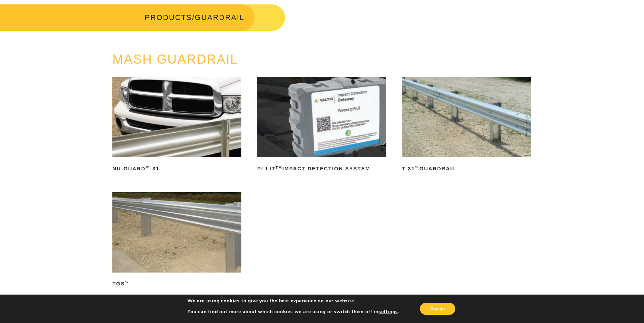 This screenshot has width=644, height=323. Describe the element at coordinates (219, 17) in the screenshot. I see `span: GUARDRAIL` at that location.